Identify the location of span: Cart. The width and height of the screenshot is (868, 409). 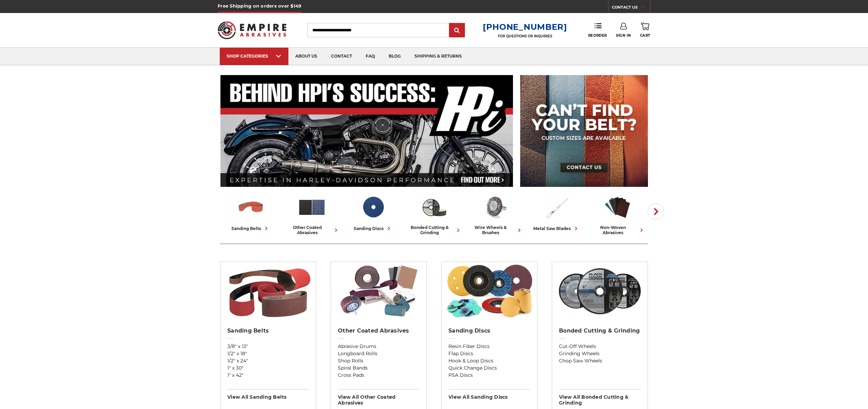
(645, 35).